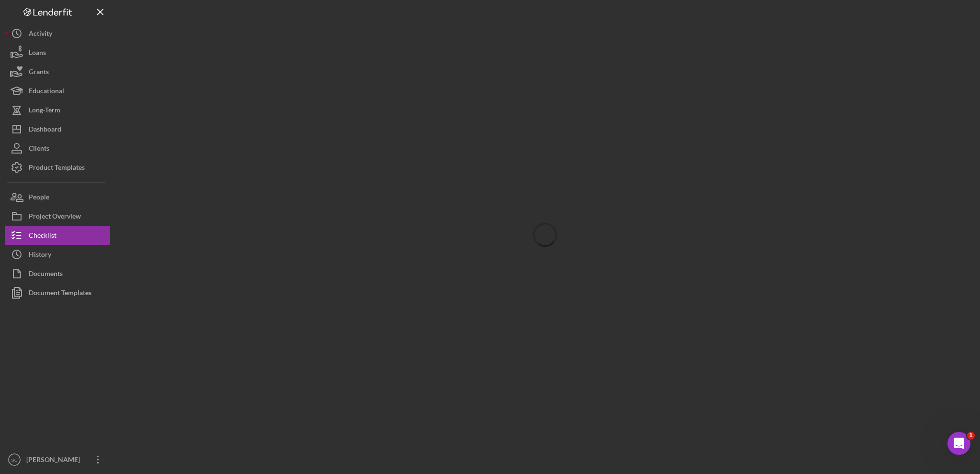  What do you see at coordinates (57, 216) in the screenshot?
I see `button: Project Overview` at bounding box center [57, 216].